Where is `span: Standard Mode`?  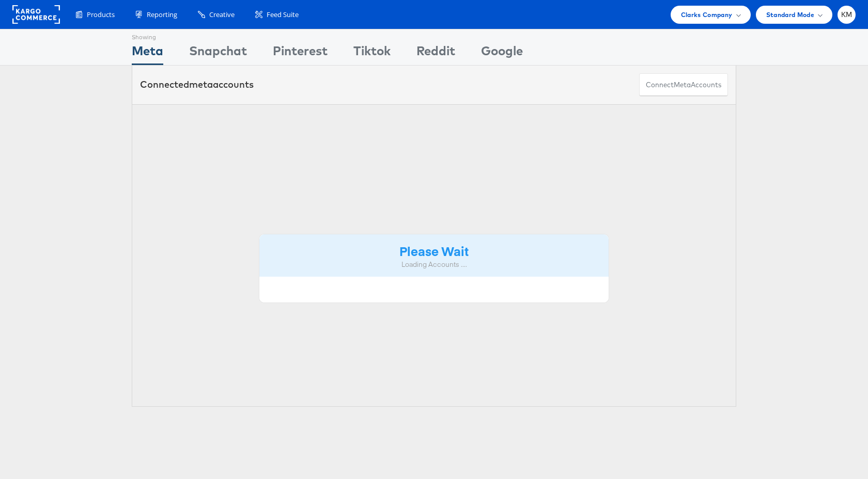
span: Standard Mode is located at coordinates (790, 14).